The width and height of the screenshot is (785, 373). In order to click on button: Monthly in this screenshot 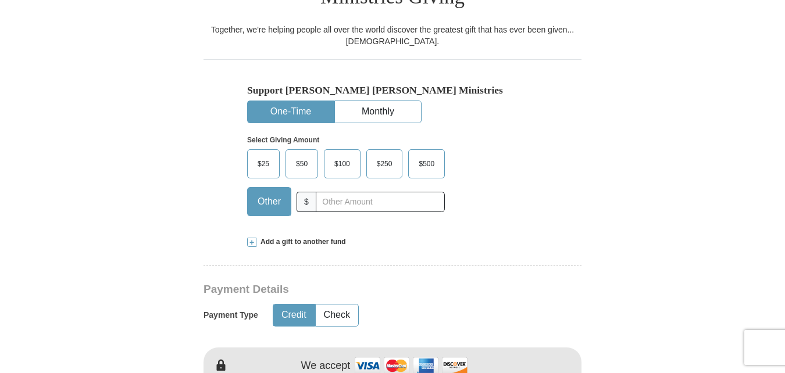, I will do `click(378, 112)`.